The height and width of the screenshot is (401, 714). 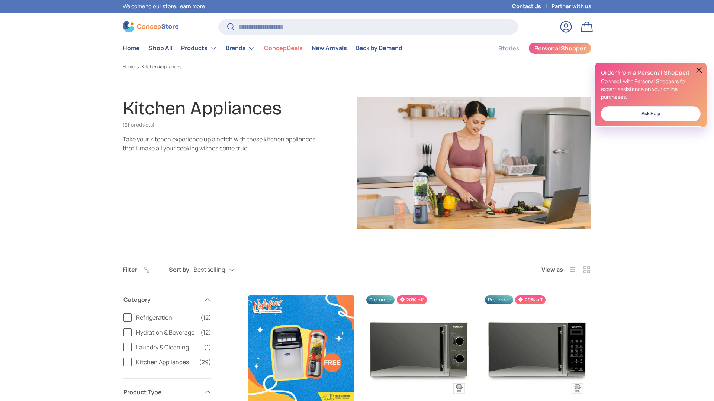 I want to click on a: Brands, so click(x=240, y=48).